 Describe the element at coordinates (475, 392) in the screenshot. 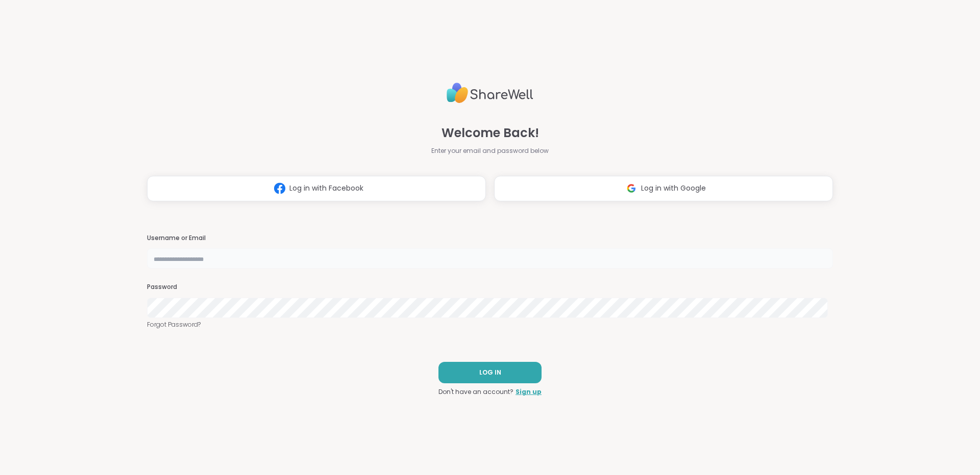

I see `span: Don't have an account?` at that location.